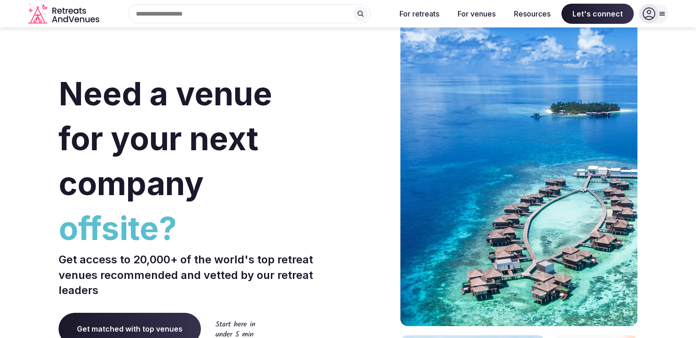 This screenshot has height=338, width=696. I want to click on a: Visit the homepage, so click(64, 14).